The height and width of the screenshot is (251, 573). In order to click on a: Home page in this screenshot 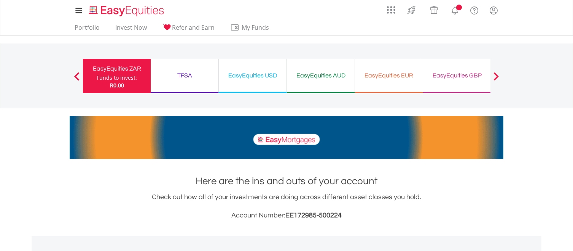, I will do `click(126, 10)`.